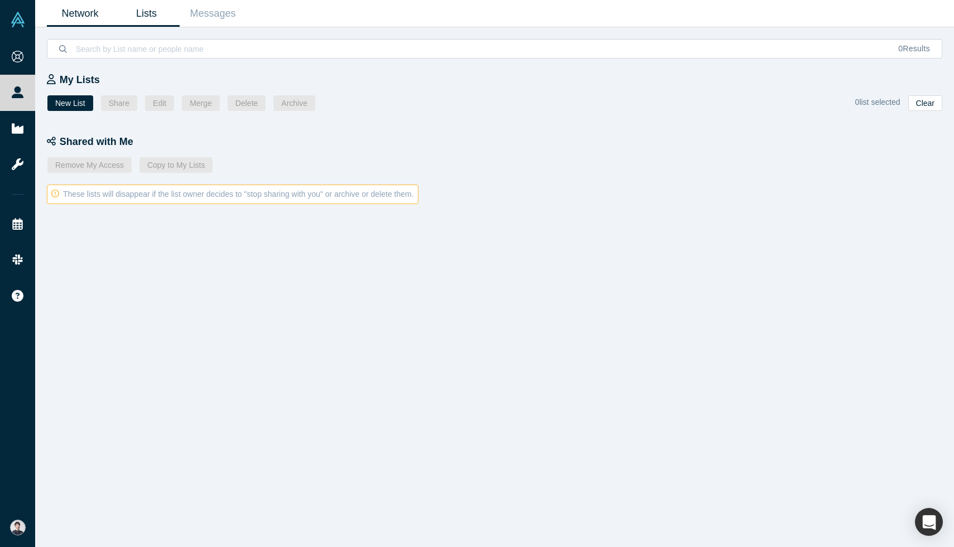 The width and height of the screenshot is (954, 547). Describe the element at coordinates (80, 13) in the screenshot. I see `a: Network` at that location.